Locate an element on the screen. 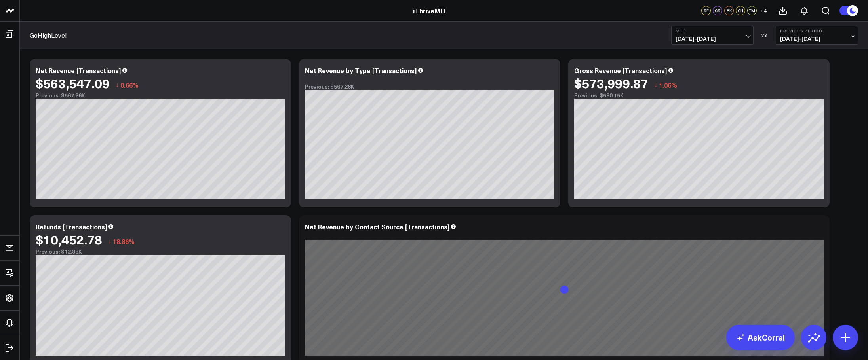 The height and width of the screenshot is (360, 868). span: 18.86% is located at coordinates (124, 241).